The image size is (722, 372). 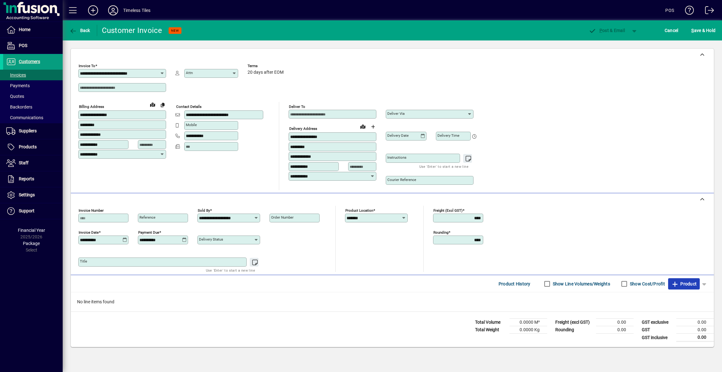 I want to click on td: Rounding, so click(x=574, y=330).